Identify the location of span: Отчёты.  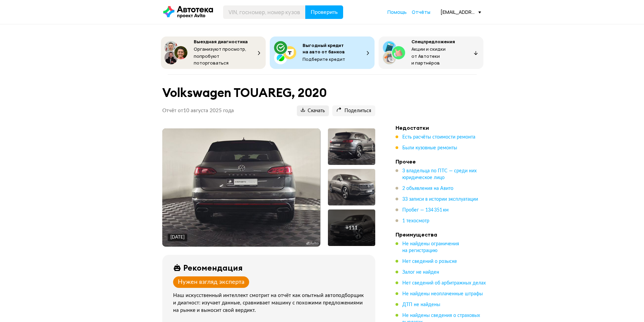
(421, 12).